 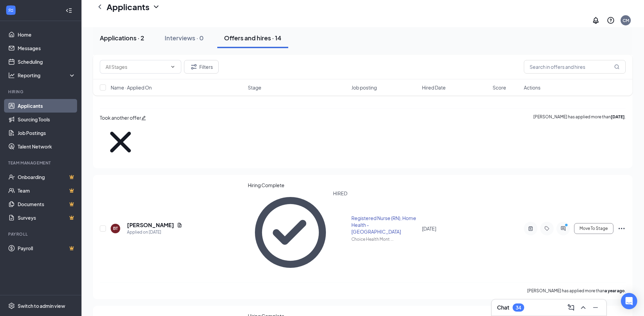 I want to click on a: TeamCrown, so click(x=47, y=190).